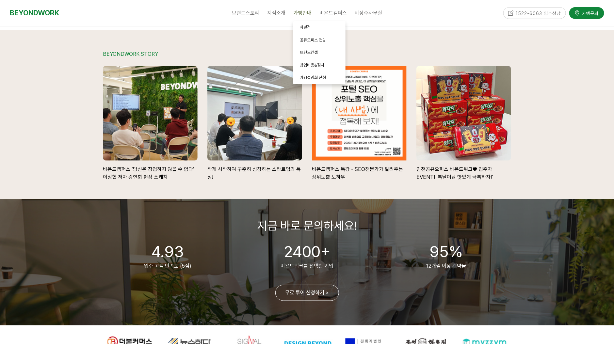 The image size is (614, 344). Describe the element at coordinates (333, 13) in the screenshot. I see `span: 비욘드캠퍼스` at that location.